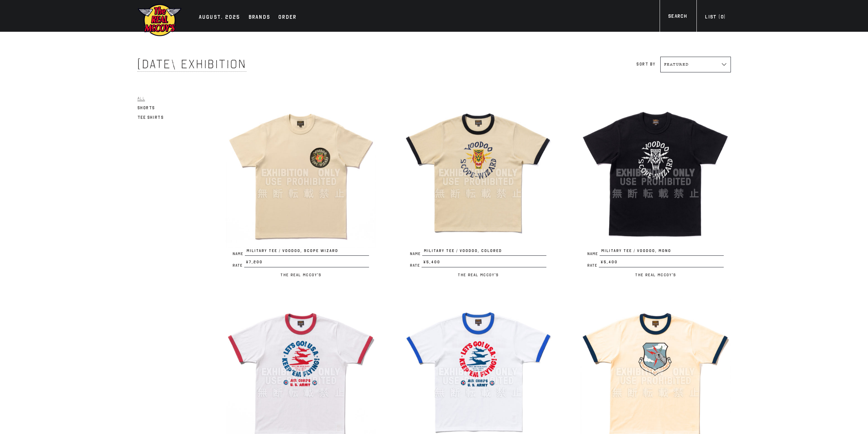 Image resolution: width=868 pixels, height=434 pixels. I want to click on a: List (0), so click(716, 18).